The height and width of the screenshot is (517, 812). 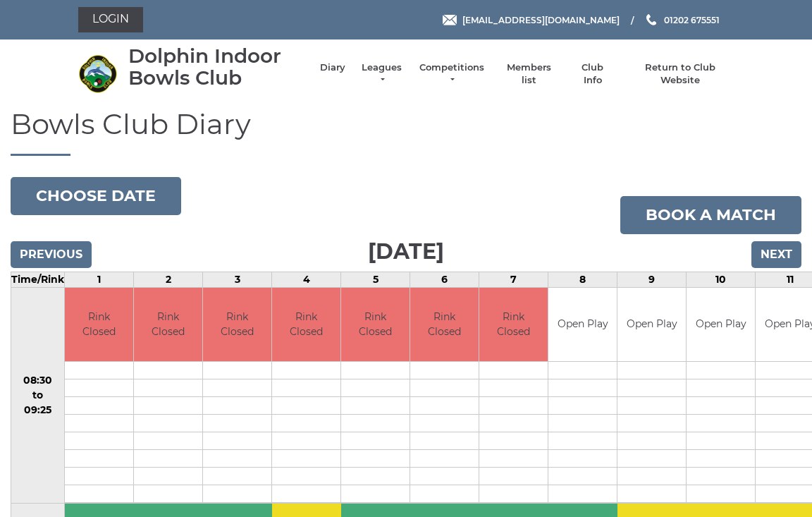 What do you see at coordinates (38, 279) in the screenshot?
I see `td: Time/Rink` at bounding box center [38, 279].